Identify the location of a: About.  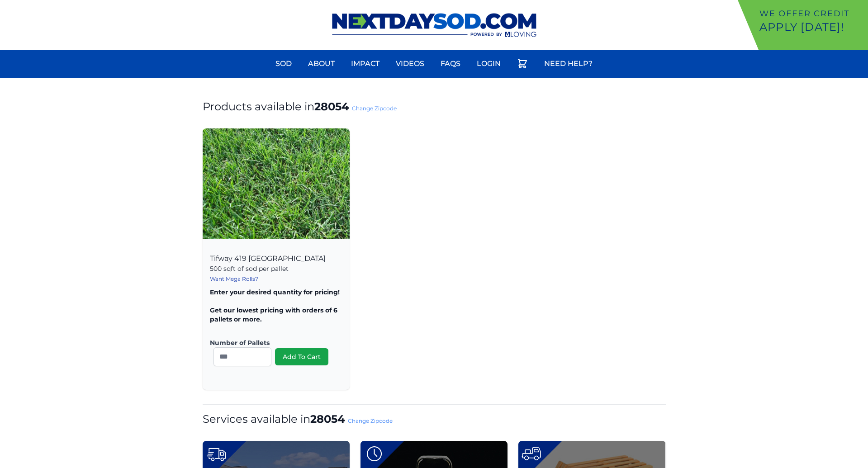
(321, 64).